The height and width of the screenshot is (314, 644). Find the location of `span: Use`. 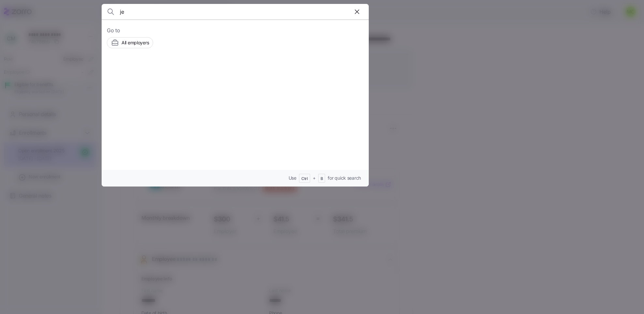

span: Use is located at coordinates (292, 178).